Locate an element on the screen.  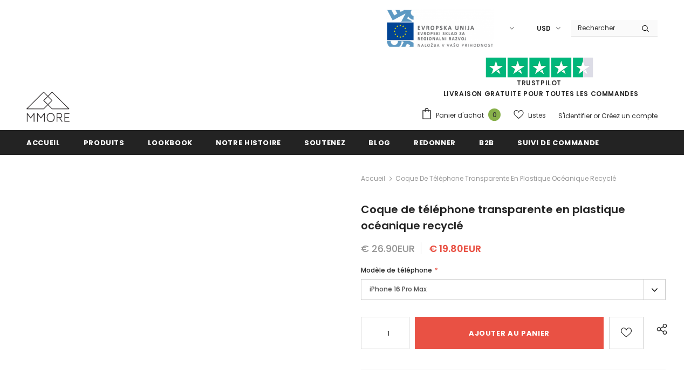
span: € 26.90EUR is located at coordinates (388, 248).